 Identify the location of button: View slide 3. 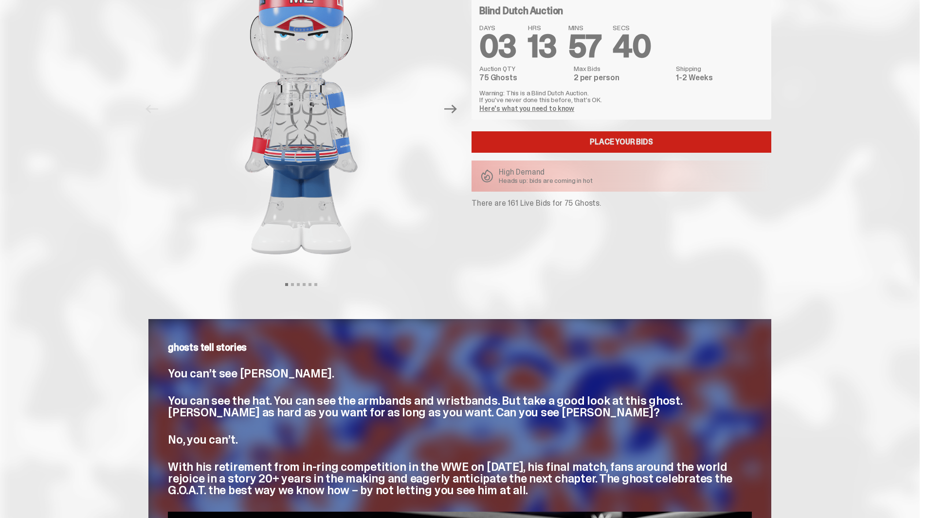
(298, 285).